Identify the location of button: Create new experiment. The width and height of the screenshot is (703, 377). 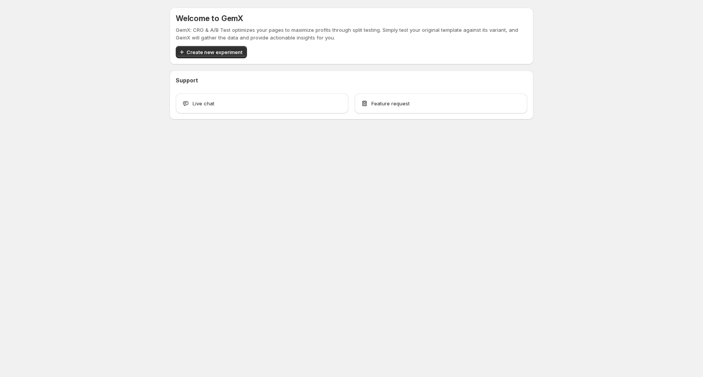
(211, 52).